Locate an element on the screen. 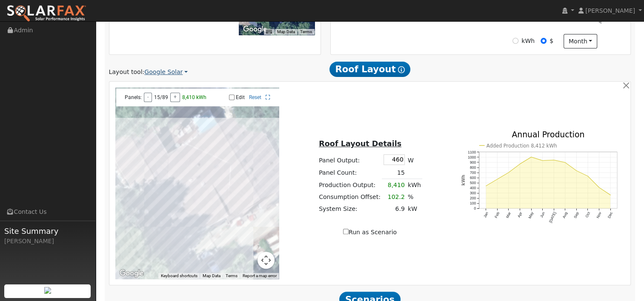 The width and height of the screenshot is (644, 301). td: System Size: is located at coordinates (350, 209).